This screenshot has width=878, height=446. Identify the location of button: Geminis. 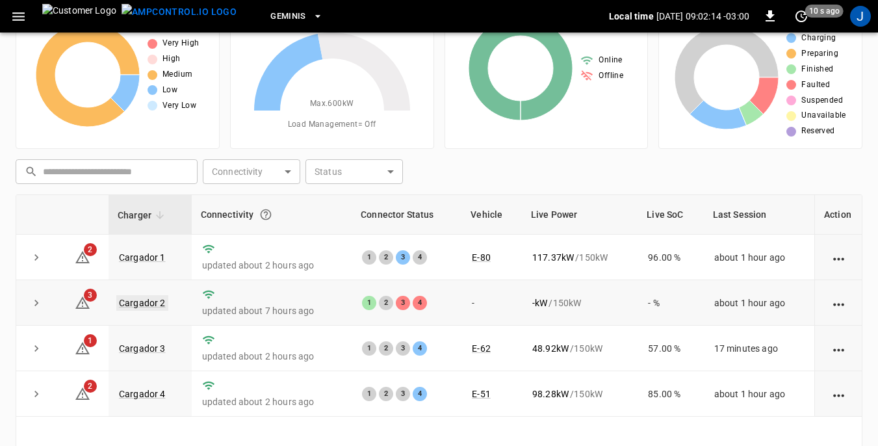
(296, 16).